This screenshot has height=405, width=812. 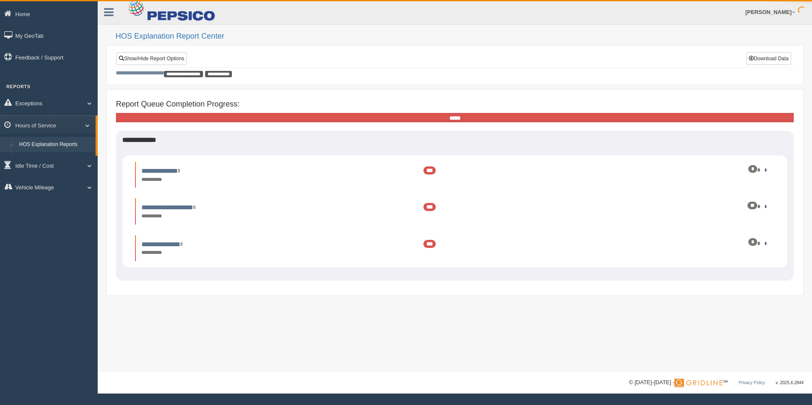 I want to click on h2: HOS Explanation Report Center, so click(x=460, y=37).